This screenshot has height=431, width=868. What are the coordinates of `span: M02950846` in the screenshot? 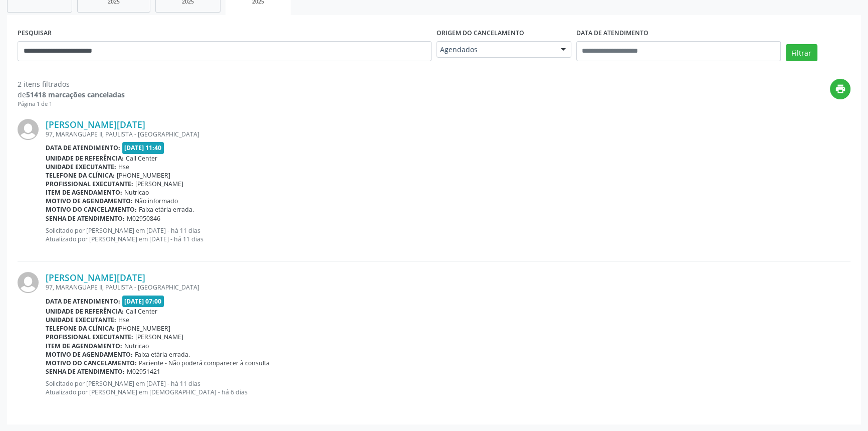 It's located at (144, 218).